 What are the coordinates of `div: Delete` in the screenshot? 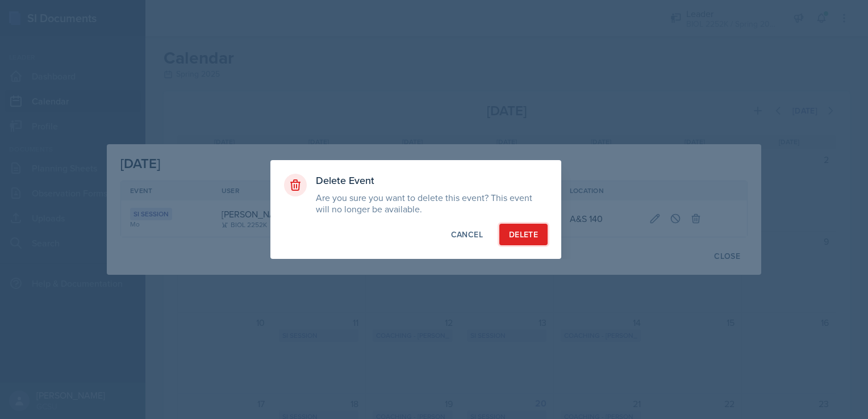 It's located at (523, 235).